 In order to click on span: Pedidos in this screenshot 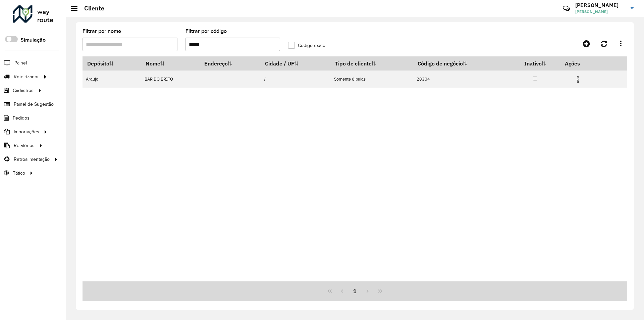, I will do `click(21, 118)`.